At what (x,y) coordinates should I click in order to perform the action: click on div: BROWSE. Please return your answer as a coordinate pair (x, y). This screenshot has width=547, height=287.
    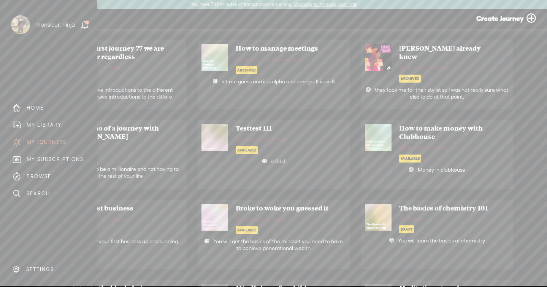
    Looking at the image, I should click on (39, 176).